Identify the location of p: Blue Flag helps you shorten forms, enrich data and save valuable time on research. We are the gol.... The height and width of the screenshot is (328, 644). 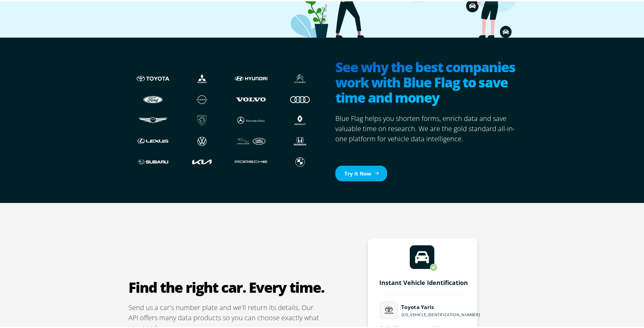
(428, 127).